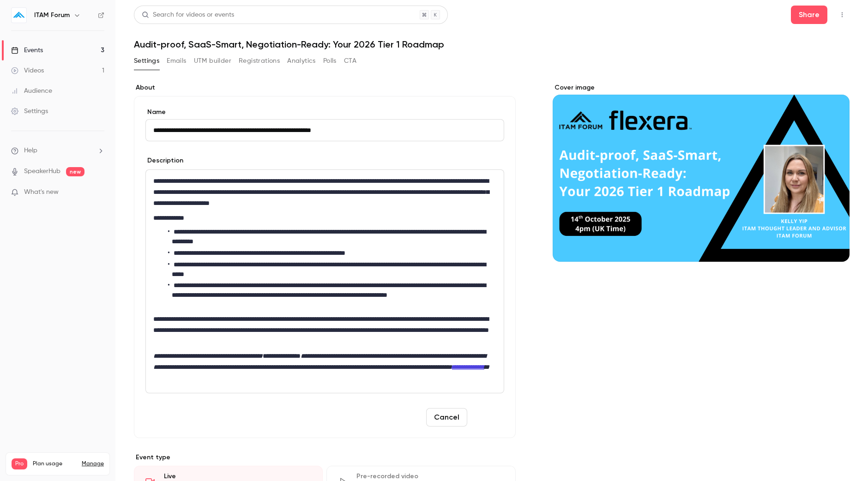  What do you see at coordinates (487, 417) in the screenshot?
I see `button: Save` at bounding box center [487, 417].